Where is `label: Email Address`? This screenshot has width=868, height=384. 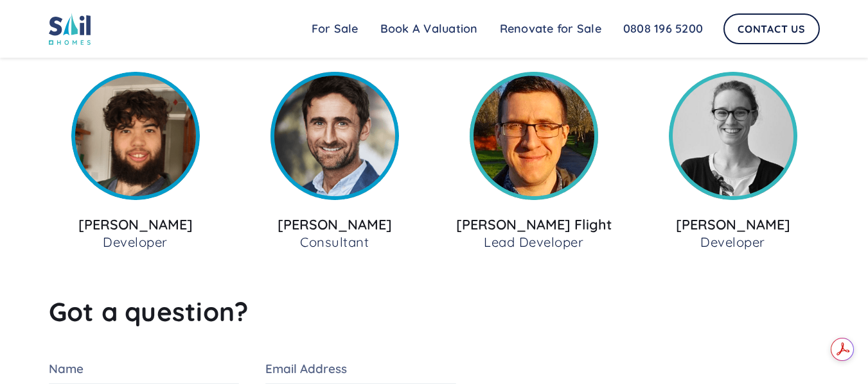 label: Email Address is located at coordinates (360, 369).